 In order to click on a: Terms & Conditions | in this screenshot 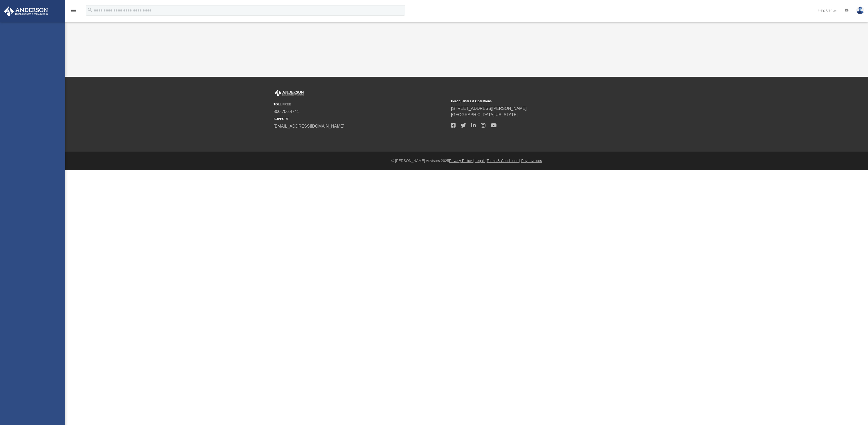, I will do `click(503, 161)`.